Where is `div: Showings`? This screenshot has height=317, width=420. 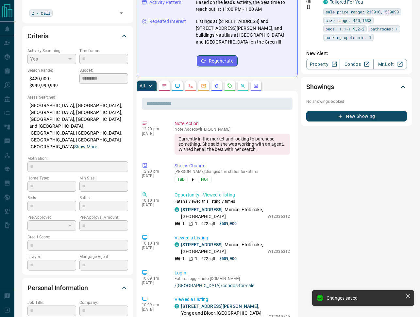 div: Showings is located at coordinates (357, 87).